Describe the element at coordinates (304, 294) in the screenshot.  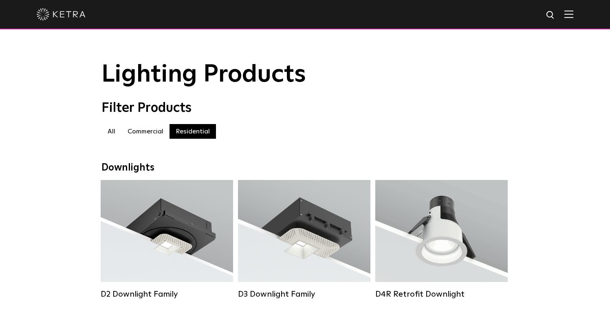
I see `div: D3 Downlight Family` at that location.